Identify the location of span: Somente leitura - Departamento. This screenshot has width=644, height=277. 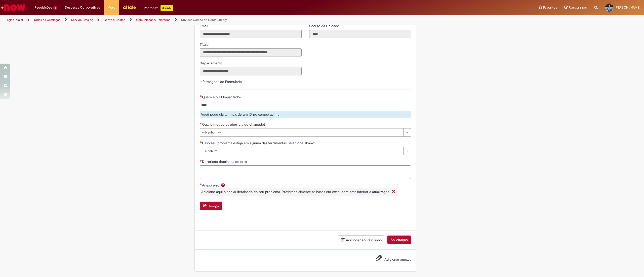
(212, 63).